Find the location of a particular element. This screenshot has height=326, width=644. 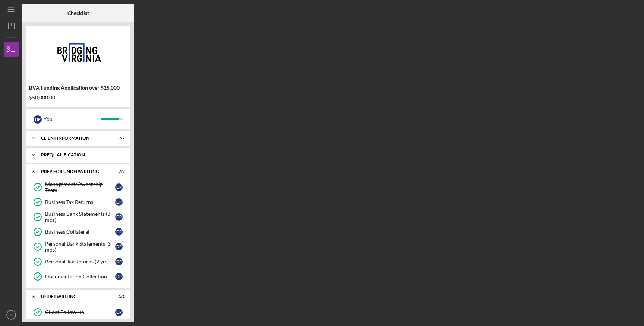

div: Client Follow-up is located at coordinates (80, 312).